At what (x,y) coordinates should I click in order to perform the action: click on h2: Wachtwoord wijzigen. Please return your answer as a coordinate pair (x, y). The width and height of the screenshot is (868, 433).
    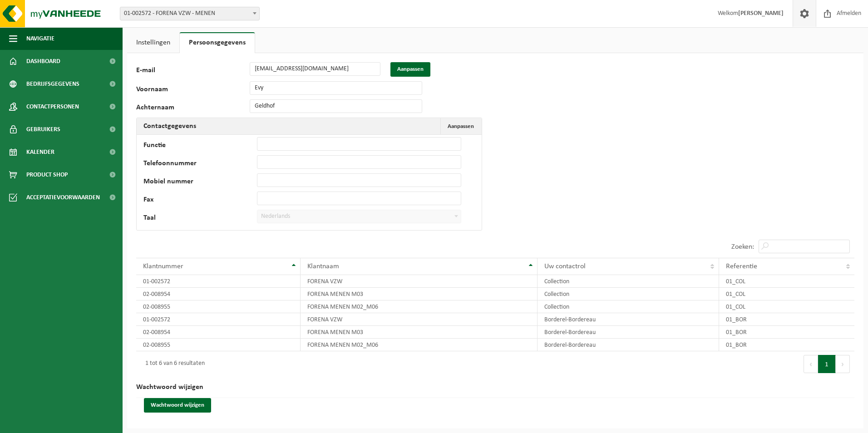
    Looking at the image, I should click on (496, 387).